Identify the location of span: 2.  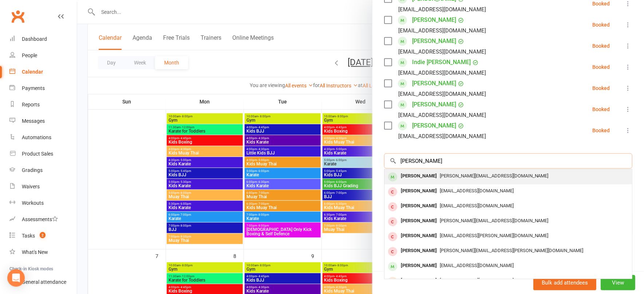
(43, 234).